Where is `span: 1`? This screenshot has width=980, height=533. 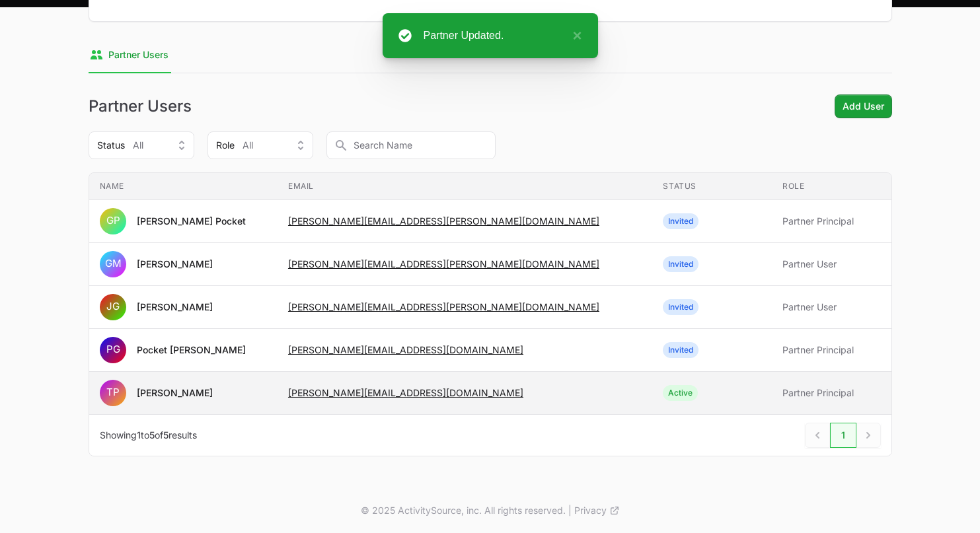 span: 1 is located at coordinates (139, 435).